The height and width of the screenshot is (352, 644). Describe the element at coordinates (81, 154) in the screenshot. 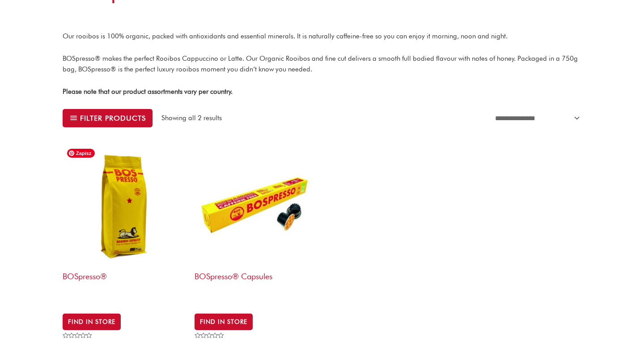

I see `span: Zapisz` at that location.